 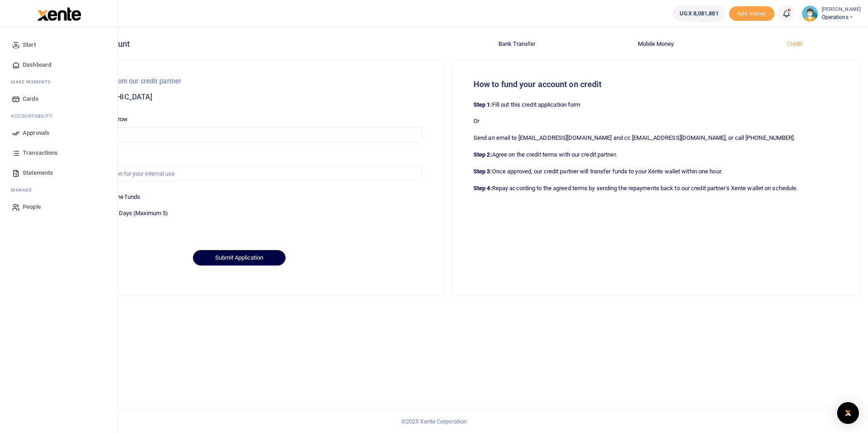 What do you see at coordinates (37, 65) in the screenshot?
I see `span: Dashboard` at bounding box center [37, 65].